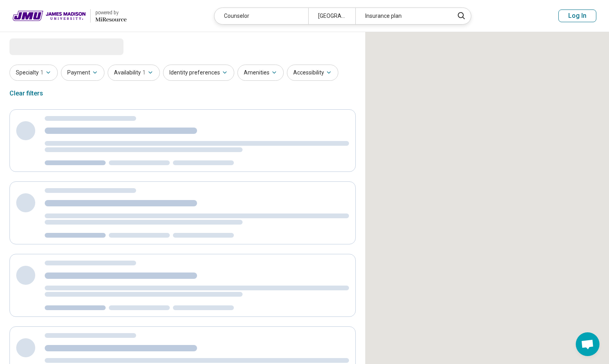  What do you see at coordinates (134, 72) in the screenshot?
I see `button: Availability1` at bounding box center [134, 72].